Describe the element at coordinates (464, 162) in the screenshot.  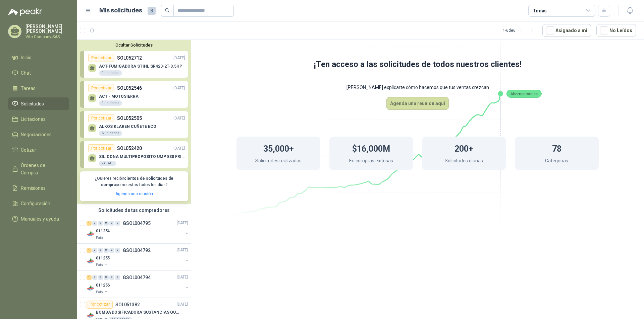
I see `p: Solicitudes diarias` at that location.